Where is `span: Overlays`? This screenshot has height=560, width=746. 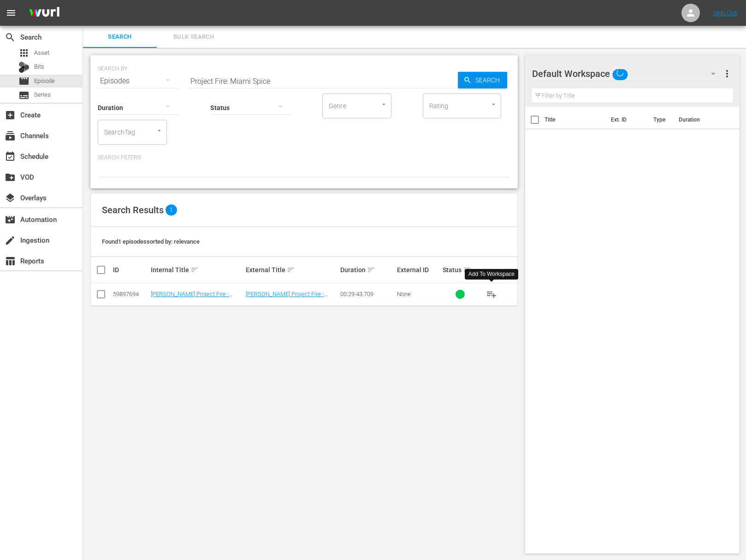 span: Overlays is located at coordinates (10, 198).